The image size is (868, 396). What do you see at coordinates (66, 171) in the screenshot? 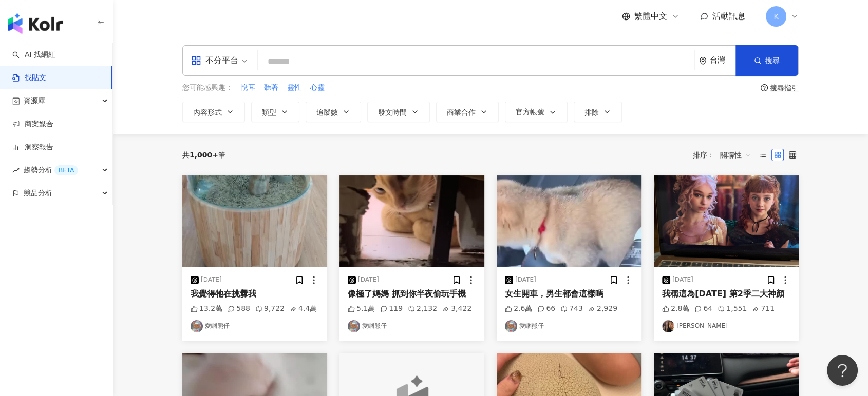
I see `div: BETA` at bounding box center [66, 171].